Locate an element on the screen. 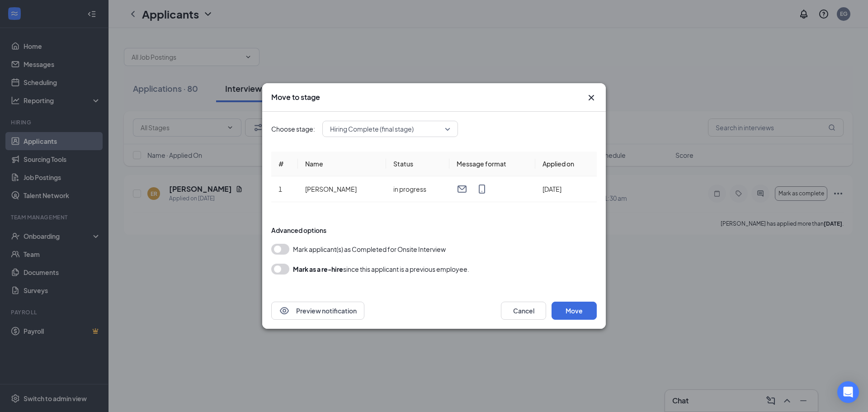 This screenshot has height=412, width=868. th: Name is located at coordinates (342, 164).